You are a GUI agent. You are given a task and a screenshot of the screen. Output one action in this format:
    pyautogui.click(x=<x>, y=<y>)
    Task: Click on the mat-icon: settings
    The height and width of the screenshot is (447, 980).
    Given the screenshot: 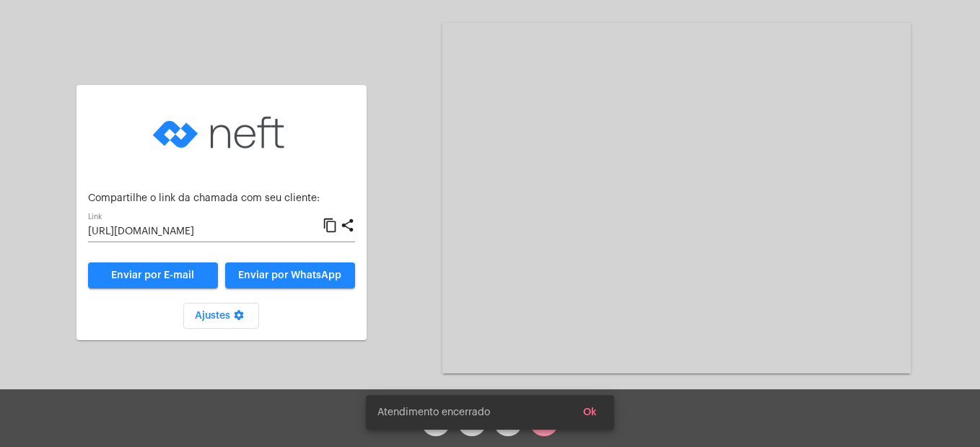 What is the action you would take?
    pyautogui.click(x=239, y=318)
    